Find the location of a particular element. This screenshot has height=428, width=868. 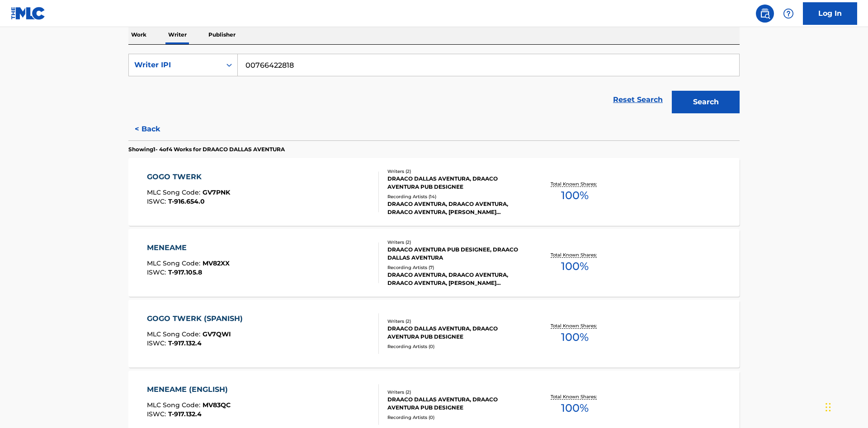

a: Log In is located at coordinates (830, 14).